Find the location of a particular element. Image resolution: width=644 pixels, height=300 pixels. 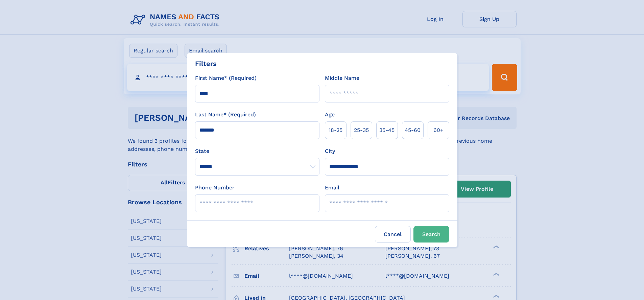

span: 25‑35 is located at coordinates (362, 130).